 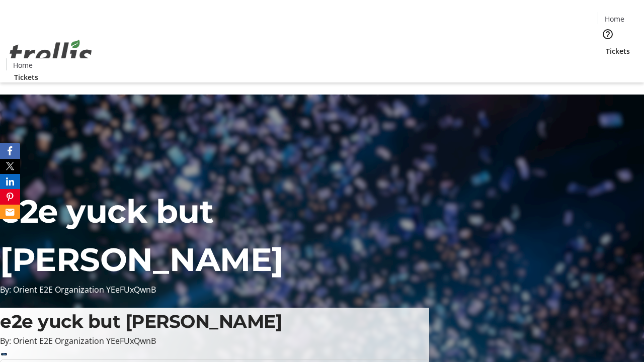 I want to click on button: Cart, so click(x=608, y=66).